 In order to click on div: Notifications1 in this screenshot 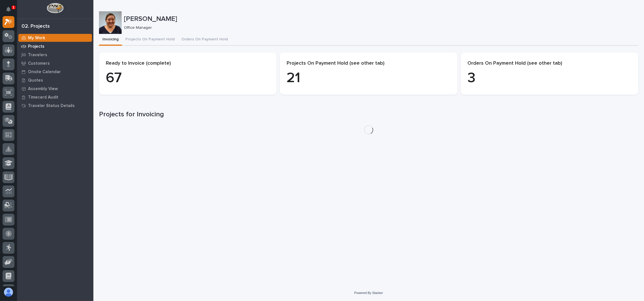, I will do `click(11, 12)`.